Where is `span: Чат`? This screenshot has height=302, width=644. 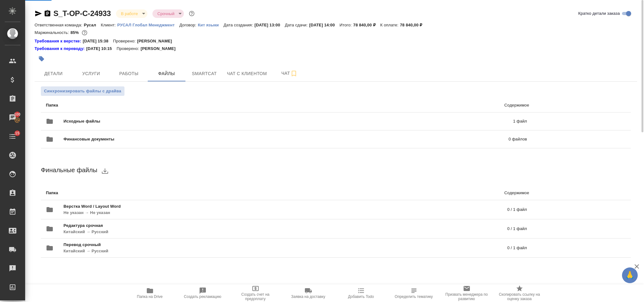
span: Чат is located at coordinates (290, 73).